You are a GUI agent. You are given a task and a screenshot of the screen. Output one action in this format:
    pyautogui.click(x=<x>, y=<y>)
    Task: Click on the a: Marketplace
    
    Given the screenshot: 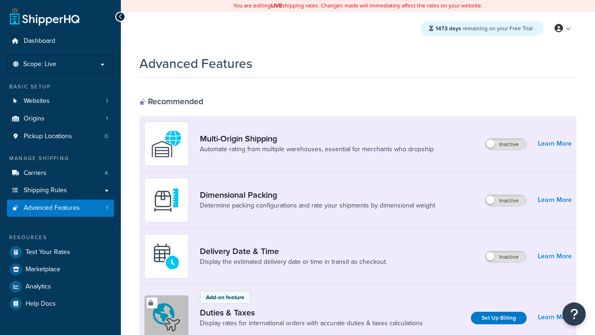 What is the action you would take?
    pyautogui.click(x=60, y=269)
    